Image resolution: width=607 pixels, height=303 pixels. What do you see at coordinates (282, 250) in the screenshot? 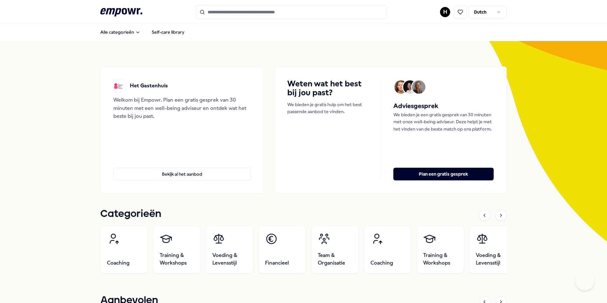
I see `a: Financieel` at bounding box center [282, 250].